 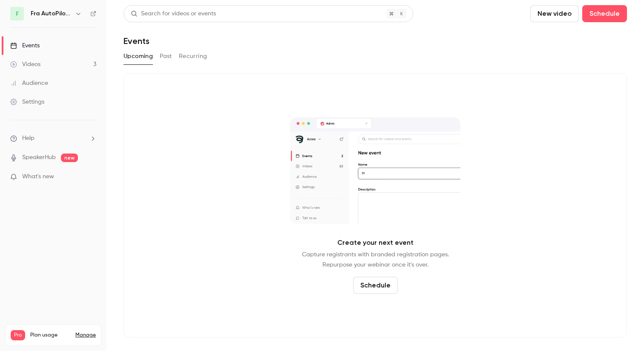 I want to click on span: Help, so click(x=28, y=138).